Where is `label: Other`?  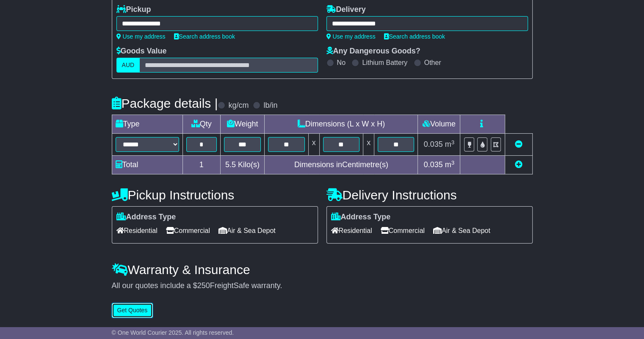
label: Other is located at coordinates (433, 62).